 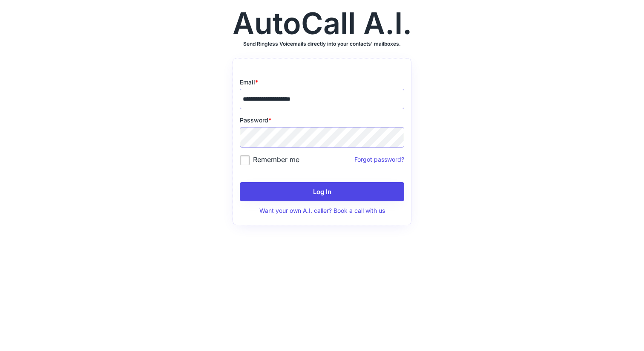 What do you see at coordinates (322, 23) in the screenshot?
I see `div: AutoCall A.I.` at bounding box center [322, 23].